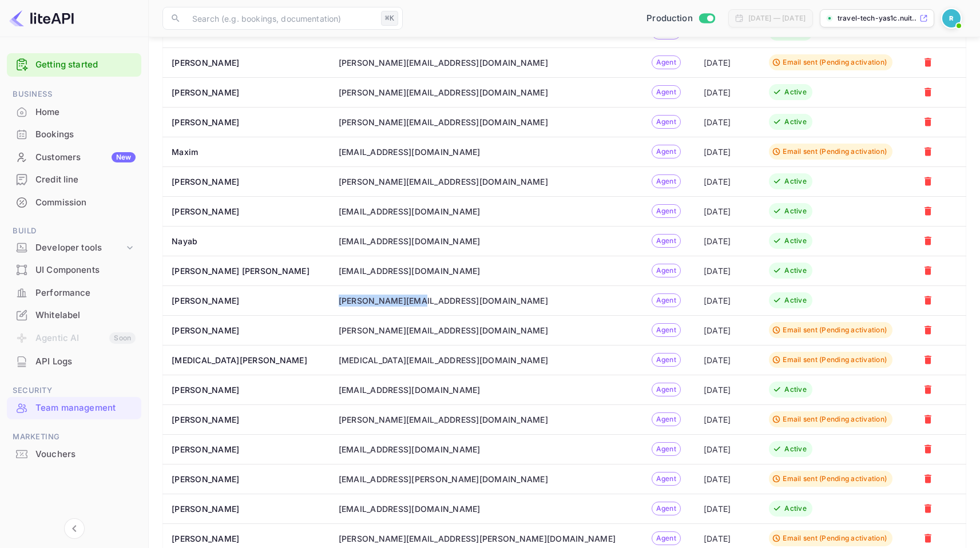 The width and height of the screenshot is (980, 548). I want to click on a: Home, so click(74, 112).